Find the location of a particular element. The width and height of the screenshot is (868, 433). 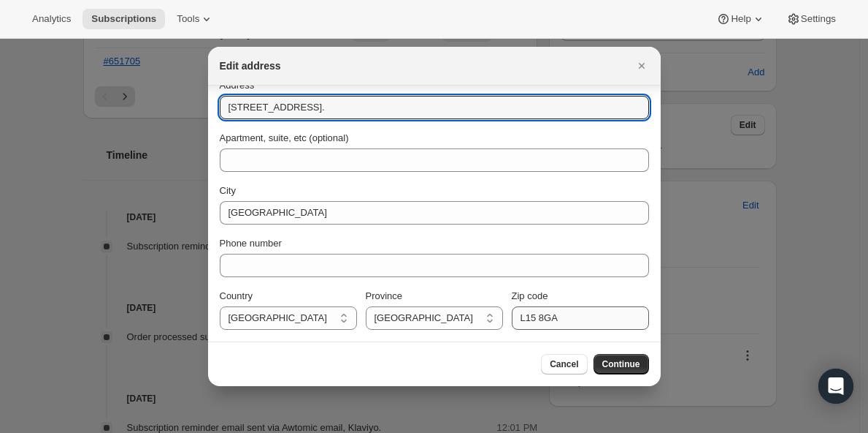

span: Help is located at coordinates (741, 19).